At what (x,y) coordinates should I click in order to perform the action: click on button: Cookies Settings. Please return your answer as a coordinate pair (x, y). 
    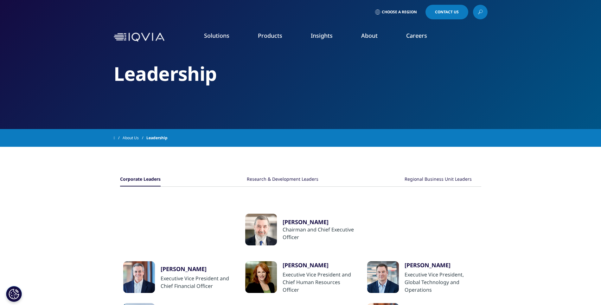
    Looking at the image, I should click on (14, 294).